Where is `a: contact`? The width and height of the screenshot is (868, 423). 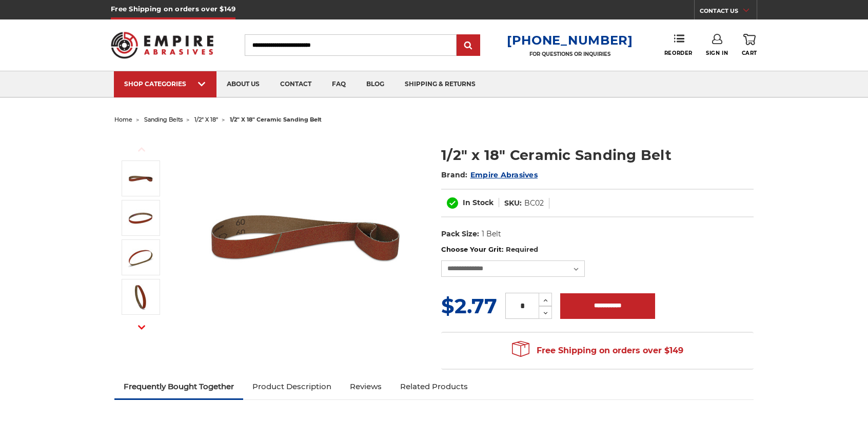
a: contact is located at coordinates (296, 84).